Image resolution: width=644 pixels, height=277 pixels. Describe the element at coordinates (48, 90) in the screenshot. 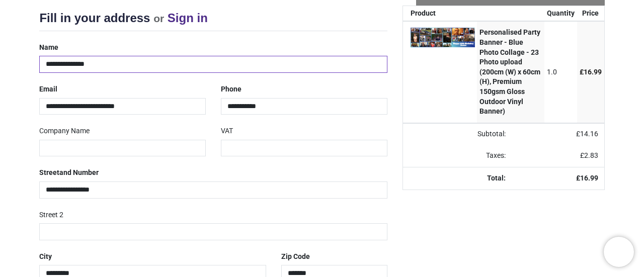

I see `label: Email` at that location.